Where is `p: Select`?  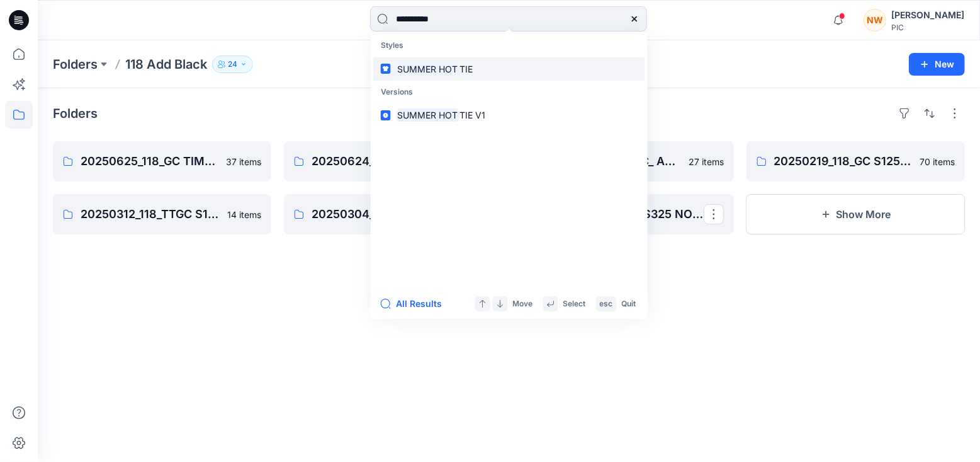 p: Select is located at coordinates (574, 303).